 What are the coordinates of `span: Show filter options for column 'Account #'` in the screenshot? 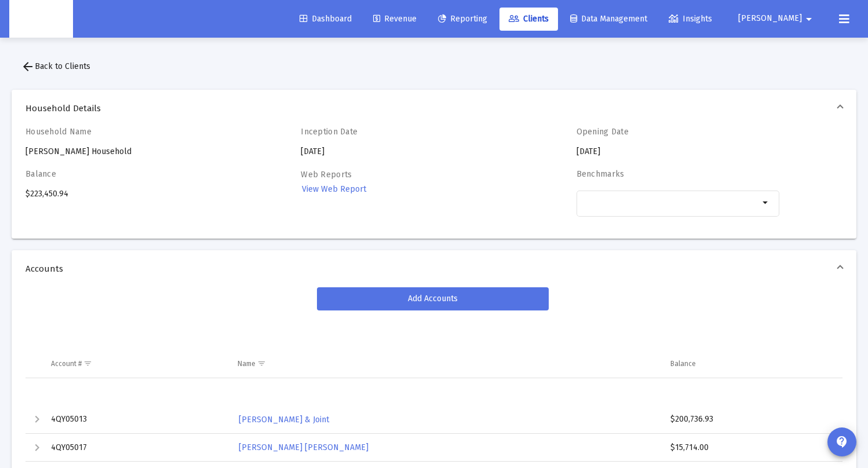 It's located at (88, 363).